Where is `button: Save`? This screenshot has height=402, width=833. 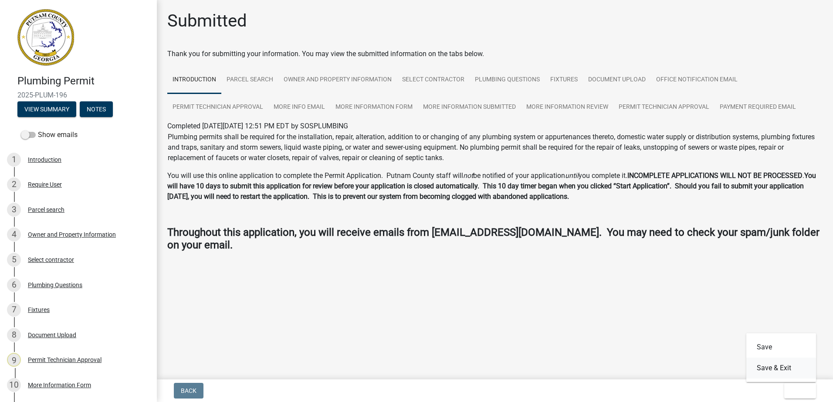 button: Save is located at coordinates (781, 348).